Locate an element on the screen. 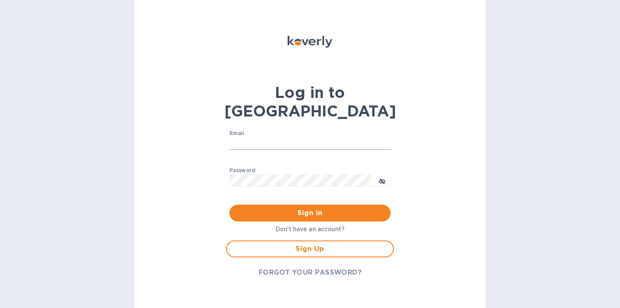 The height and width of the screenshot is (308, 620). span: FORGOT YOUR PASSWORD? is located at coordinates (310, 273).